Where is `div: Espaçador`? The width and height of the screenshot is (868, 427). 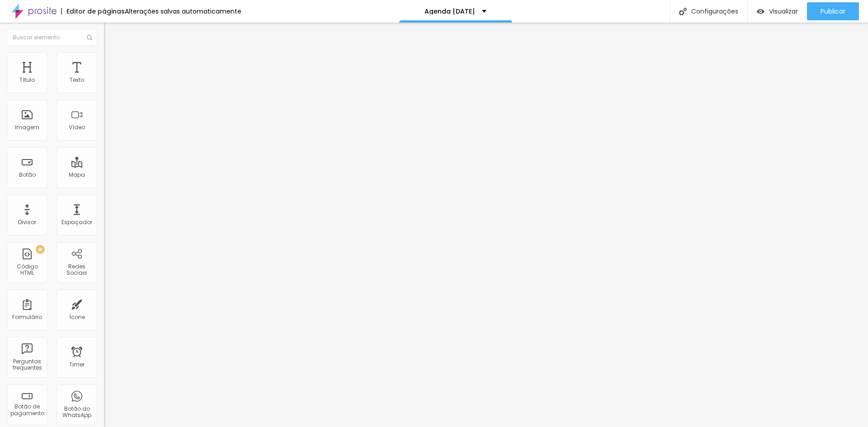 div: Espaçador is located at coordinates (76, 222).